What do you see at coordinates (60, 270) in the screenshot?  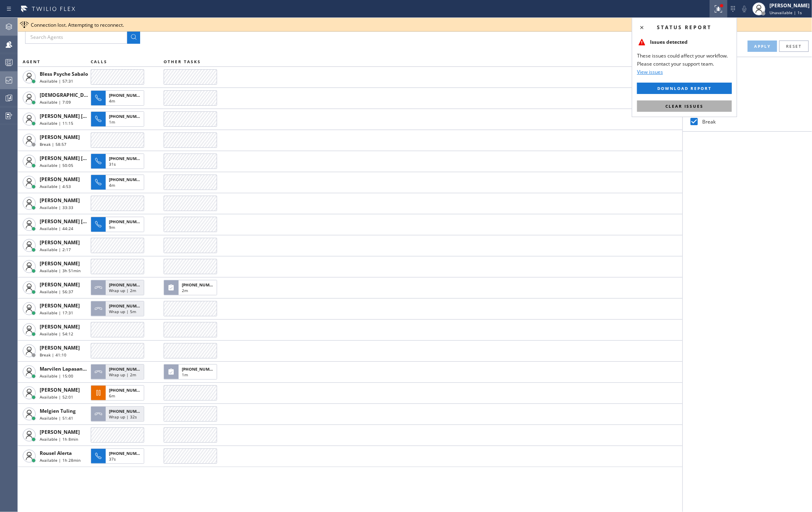 I see `span: Available | 3h 51min` at bounding box center [60, 270].